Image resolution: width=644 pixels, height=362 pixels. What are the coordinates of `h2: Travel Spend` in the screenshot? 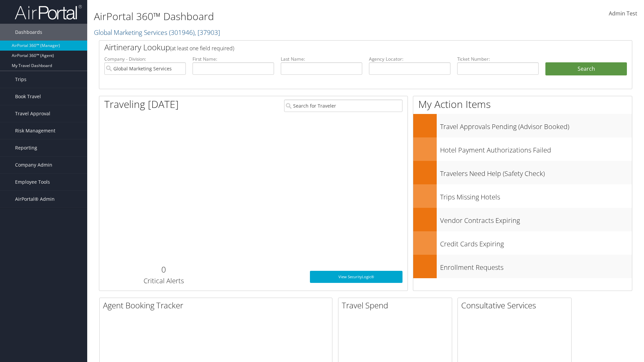 It's located at (397, 305).